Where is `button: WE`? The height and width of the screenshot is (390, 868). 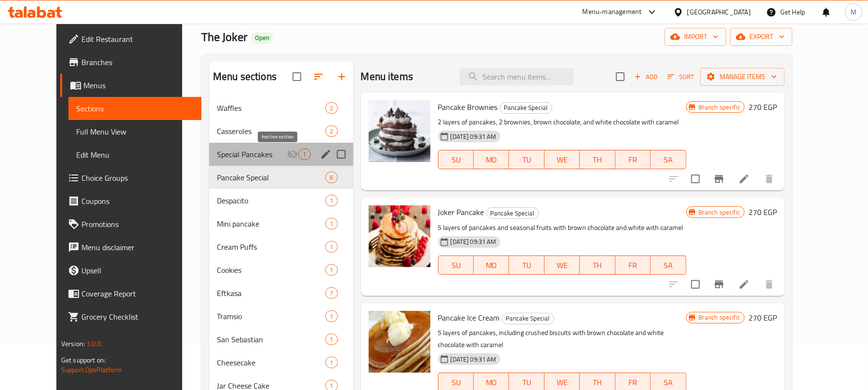
button: WE is located at coordinates (562, 265).